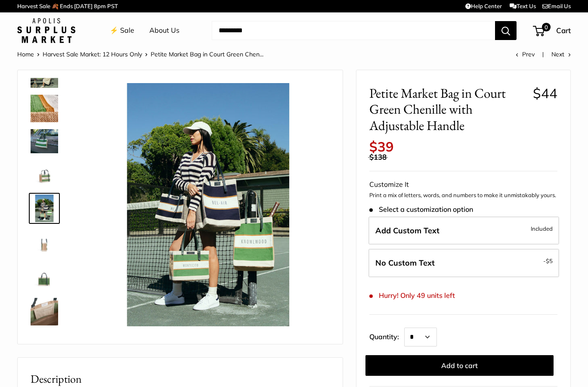 This screenshot has height=387, width=588. I want to click on label: Quantity:, so click(387, 335).